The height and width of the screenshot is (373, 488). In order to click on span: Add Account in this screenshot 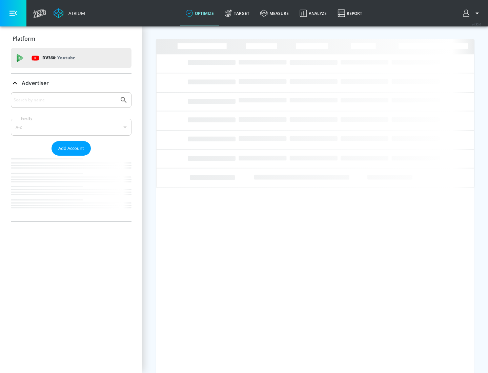, I will do `click(71, 148)`.